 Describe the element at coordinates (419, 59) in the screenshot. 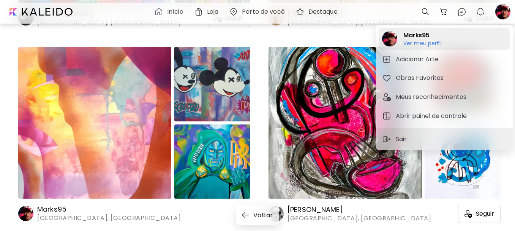

I see `h5: Adicionar Arte` at that location.